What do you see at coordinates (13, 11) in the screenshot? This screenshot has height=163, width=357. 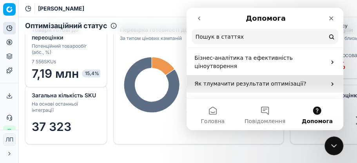 I see `button: go back` at bounding box center [13, 11].